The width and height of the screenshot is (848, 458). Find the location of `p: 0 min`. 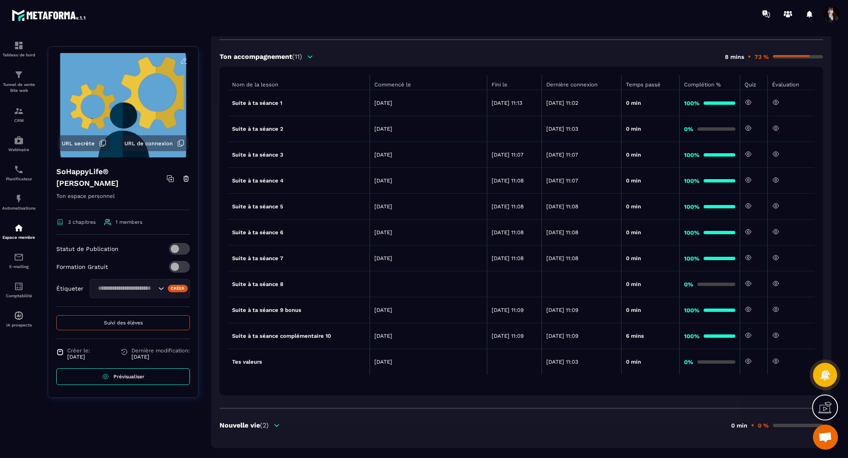

p: 0 min is located at coordinates (739, 425).